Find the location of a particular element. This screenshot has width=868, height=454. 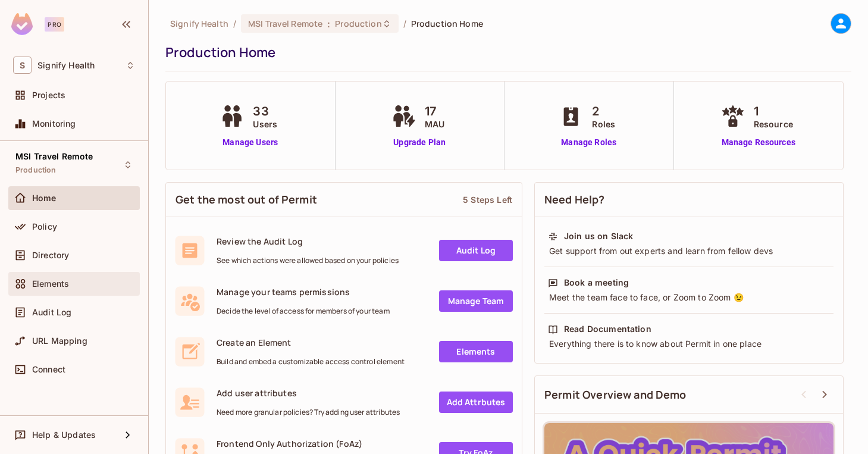

span: Directory is located at coordinates (51, 255).